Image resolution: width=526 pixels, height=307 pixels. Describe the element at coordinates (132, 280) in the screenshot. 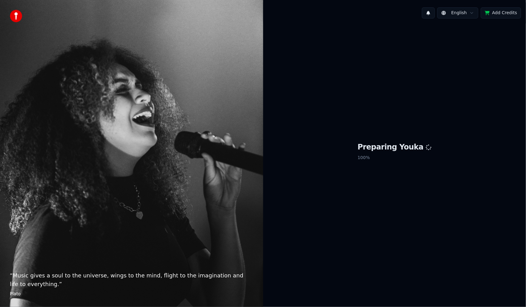

I see `p: “ Music gives a soul to the universe, wings to the mind, flight to the imagination and life to ev...` at that location.